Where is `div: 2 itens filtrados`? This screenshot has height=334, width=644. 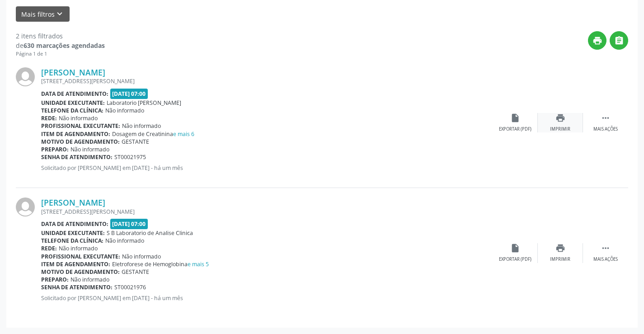 div: 2 itens filtrados is located at coordinates (60, 36).